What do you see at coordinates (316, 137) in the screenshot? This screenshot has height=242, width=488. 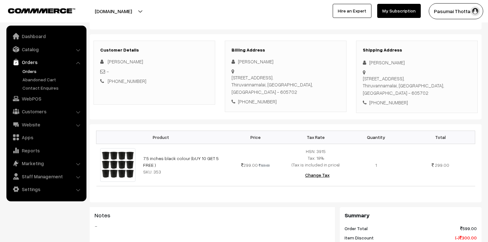 I see `th: Tax Rate` at bounding box center [316, 137].